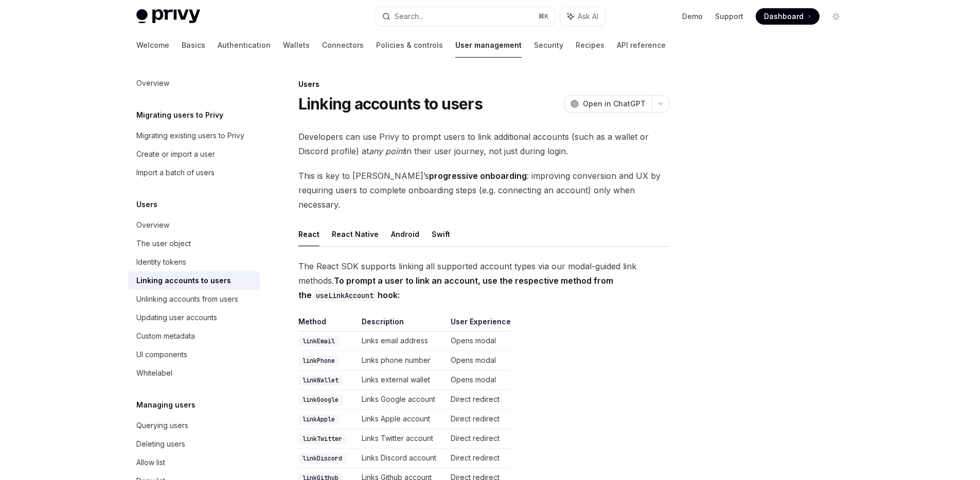  I want to click on a: Connectors, so click(343, 45).